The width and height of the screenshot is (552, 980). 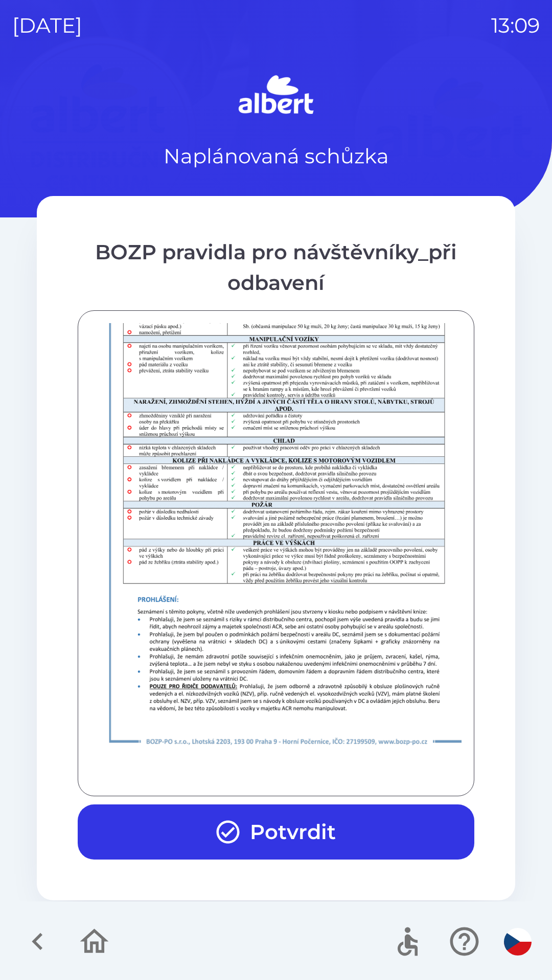 I want to click on img: Logo, so click(x=276, y=96).